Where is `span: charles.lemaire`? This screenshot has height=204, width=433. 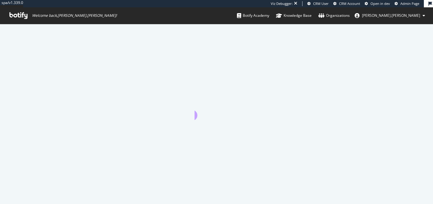
span: charles.lemaire is located at coordinates (391, 15).